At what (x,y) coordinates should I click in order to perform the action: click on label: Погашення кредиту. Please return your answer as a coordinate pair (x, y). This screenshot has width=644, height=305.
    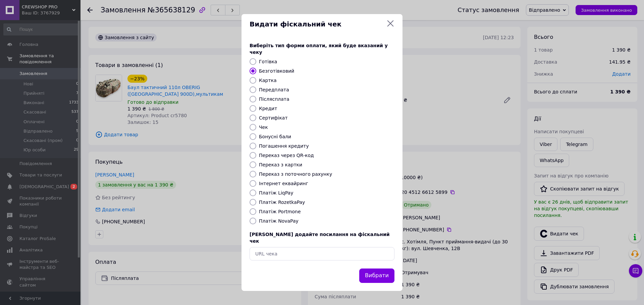
    Looking at the image, I should click on (284, 146).